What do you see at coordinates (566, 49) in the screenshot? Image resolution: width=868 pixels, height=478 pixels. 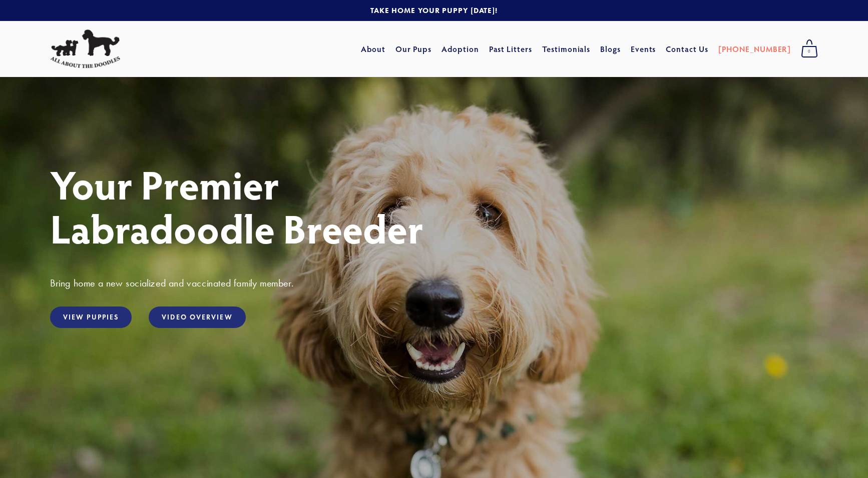 I see `a: Testimonials` at bounding box center [566, 49].